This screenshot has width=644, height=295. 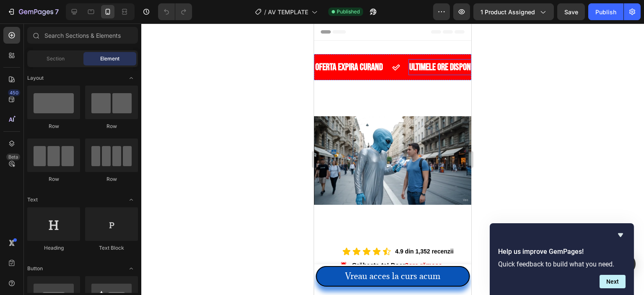 What do you see at coordinates (508, 12) in the screenshot?
I see `span: 1 product assigned` at bounding box center [508, 12].